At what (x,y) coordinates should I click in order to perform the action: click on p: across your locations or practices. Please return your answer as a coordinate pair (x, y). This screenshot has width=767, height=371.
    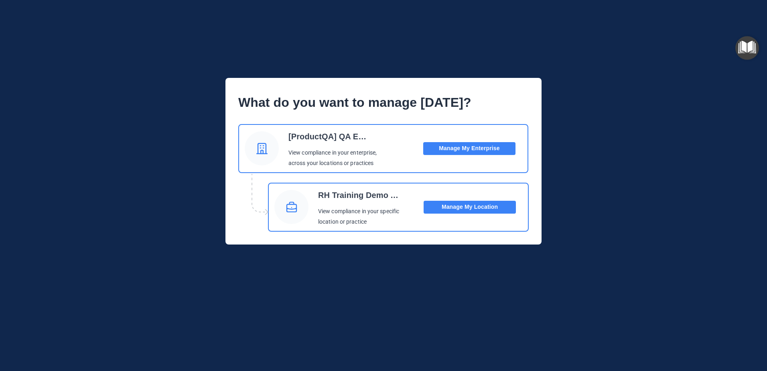
    Looking at the image, I should click on (332, 163).